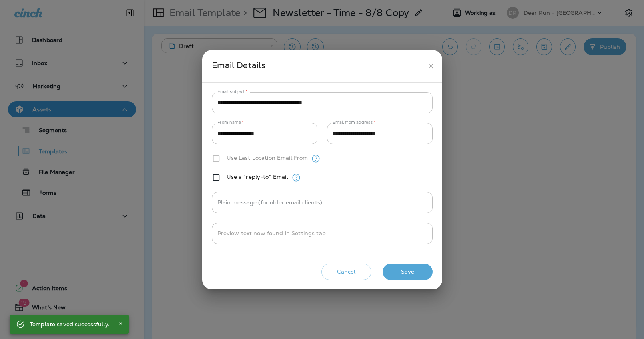 The width and height of the screenshot is (644, 339). Describe the element at coordinates (121, 323) in the screenshot. I see `button: Close` at that location.